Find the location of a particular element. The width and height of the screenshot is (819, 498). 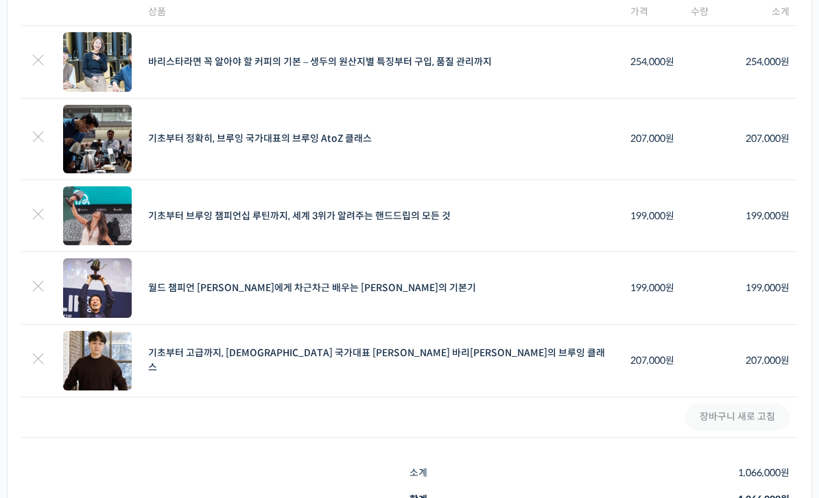

span: 대화 is located at coordinates (134, 411).